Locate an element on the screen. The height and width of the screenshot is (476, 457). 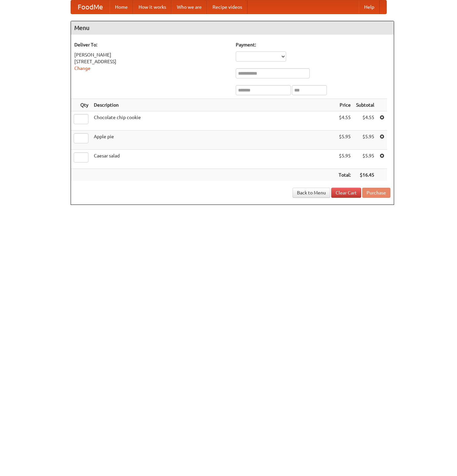
h5: Payment: is located at coordinates (313, 45).